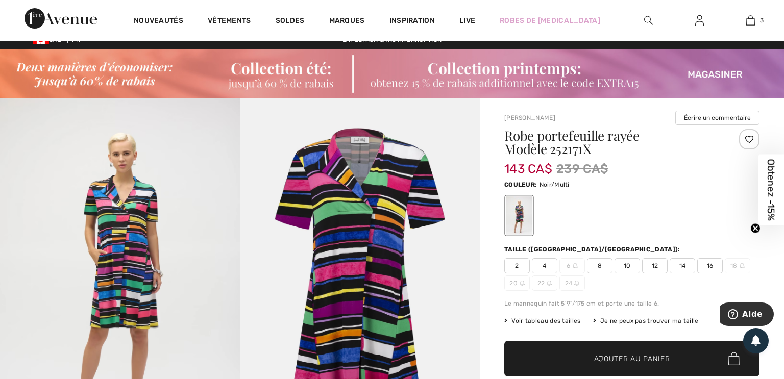 This screenshot has height=379, width=784. I want to click on div: Je ne peux pas trouver ma taille, so click(645, 321).